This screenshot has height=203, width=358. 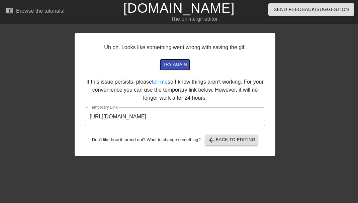 What do you see at coordinates (232, 140) in the screenshot?
I see `span: Back to Editing` at bounding box center [232, 140].